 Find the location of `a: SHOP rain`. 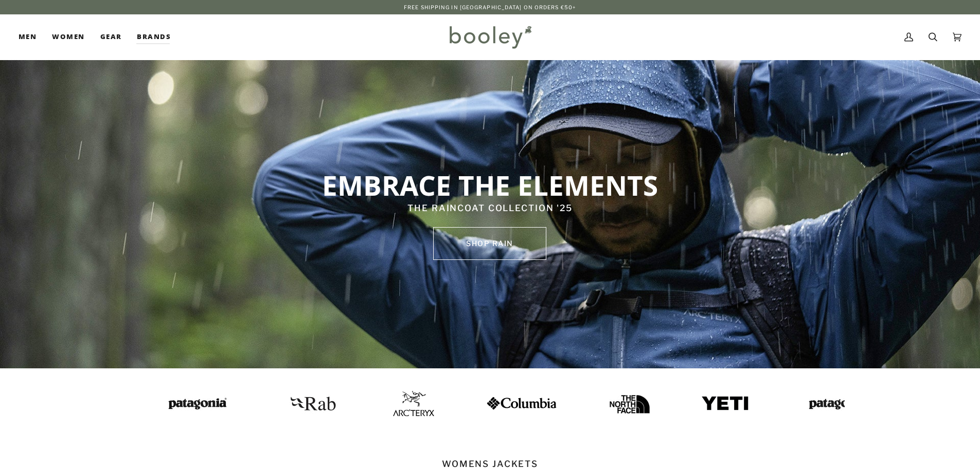

a: SHOP rain is located at coordinates (490, 243).